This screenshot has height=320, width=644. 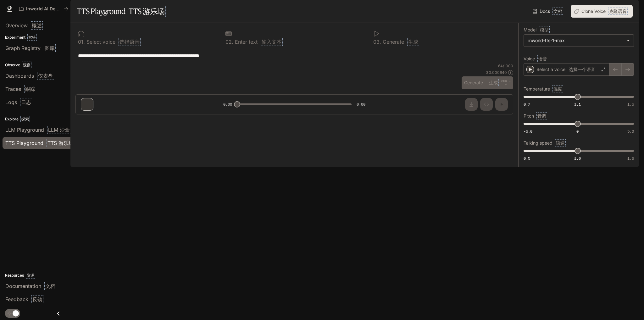 What do you see at coordinates (545, 143) in the screenshot?
I see `p: Talking speed` at bounding box center [545, 143].